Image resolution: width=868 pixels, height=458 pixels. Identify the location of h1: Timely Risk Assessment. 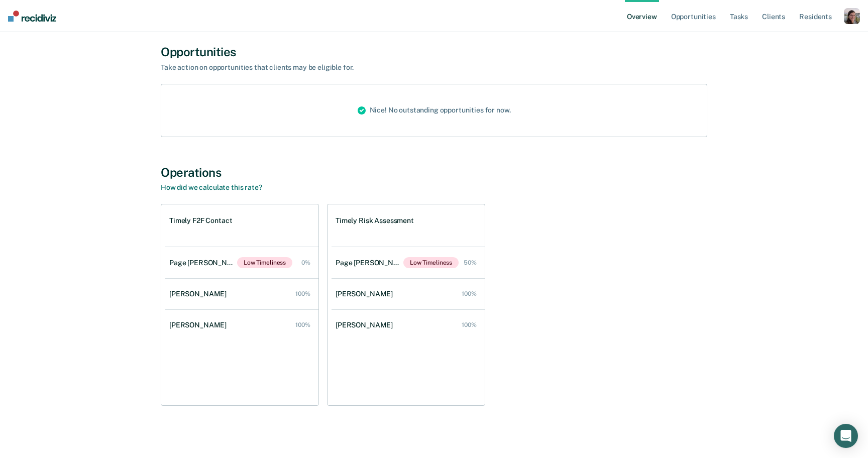
(375, 220).